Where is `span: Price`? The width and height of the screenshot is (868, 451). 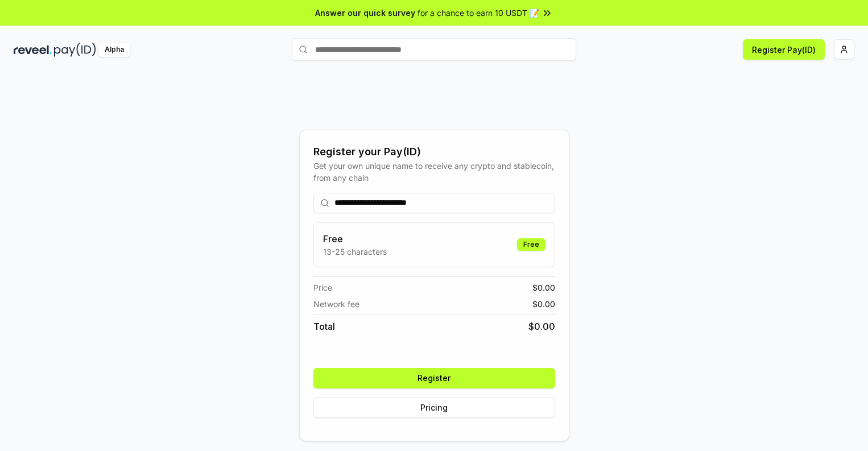
span: Price is located at coordinates (322, 288).